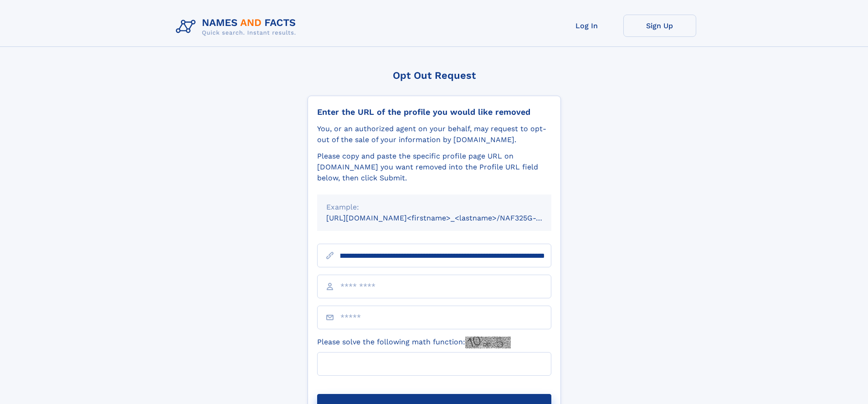 This screenshot has width=868, height=404. Describe the element at coordinates (434, 134) in the screenshot. I see `div: You, or an authorized agent on your behalf, may request to opt-out of the sale of your informatio...` at that location.